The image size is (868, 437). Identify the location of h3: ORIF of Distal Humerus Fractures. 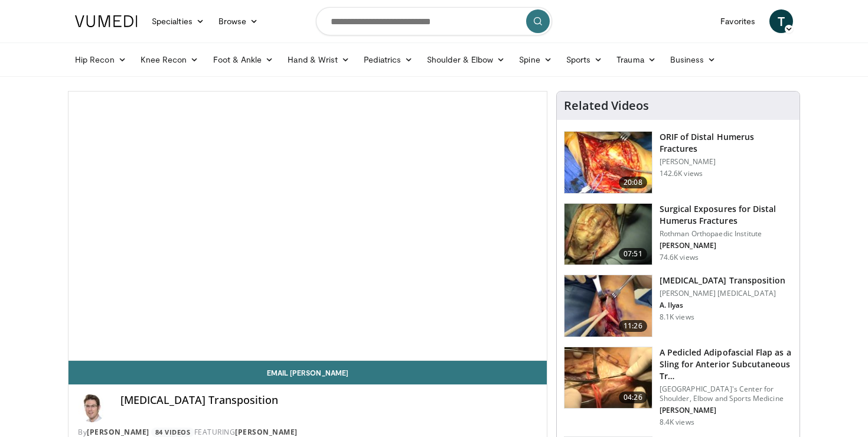
(726, 143).